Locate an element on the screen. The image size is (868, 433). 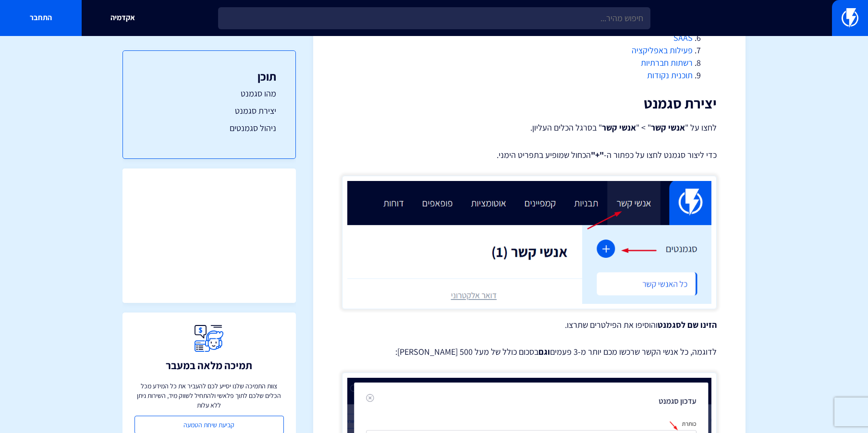
a: רשתות חברתיות is located at coordinates (666, 62).